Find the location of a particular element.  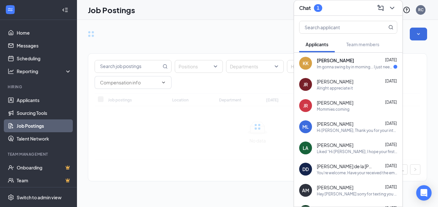

div: Mommies coming is located at coordinates (333, 109).